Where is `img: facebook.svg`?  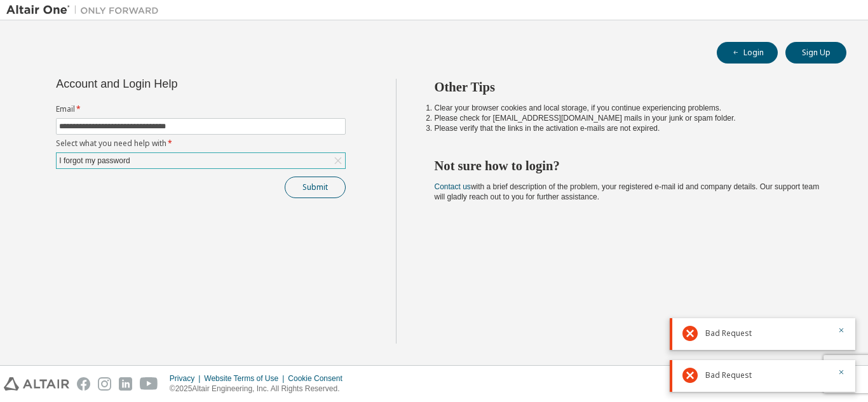
img: facebook.svg is located at coordinates (83, 383).